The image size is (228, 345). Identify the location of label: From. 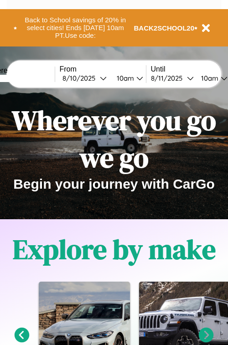
(103, 69).